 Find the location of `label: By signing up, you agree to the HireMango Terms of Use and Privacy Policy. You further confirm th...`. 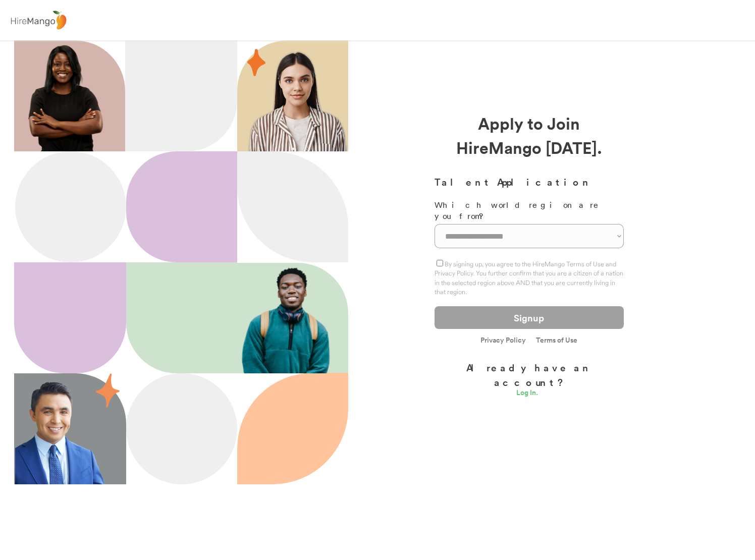

label: By signing up, you agree to the HireMango Terms of Use and Privacy Policy. You further confirm th... is located at coordinates (529, 278).